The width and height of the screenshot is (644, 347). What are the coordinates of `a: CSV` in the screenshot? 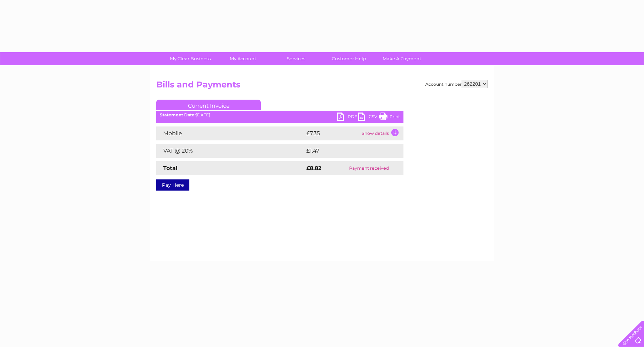 It's located at (368, 118).